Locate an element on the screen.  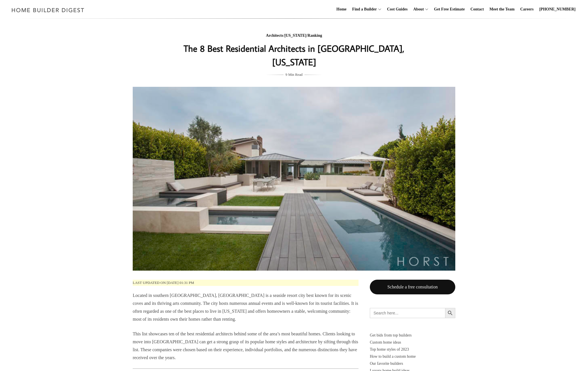
span: This list showcases ten of the best residential architects behind some of the area’s most beautif... is located at coordinates (245, 345).